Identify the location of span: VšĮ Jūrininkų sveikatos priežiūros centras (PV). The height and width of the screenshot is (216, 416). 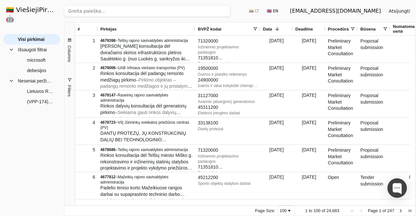
(145, 125).